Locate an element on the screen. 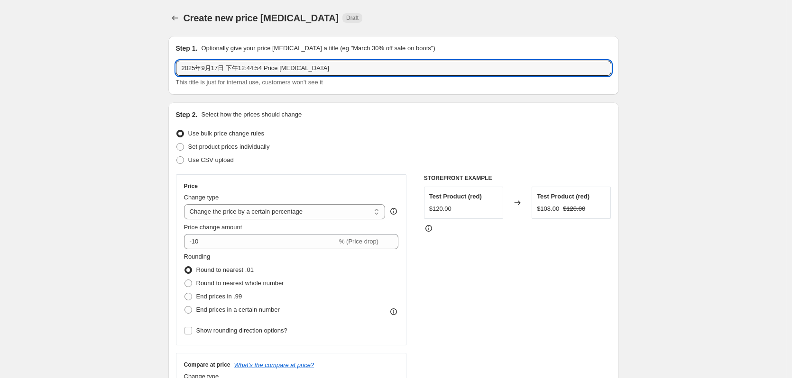 This screenshot has width=792, height=378. strike: $120.00 is located at coordinates (574, 209).